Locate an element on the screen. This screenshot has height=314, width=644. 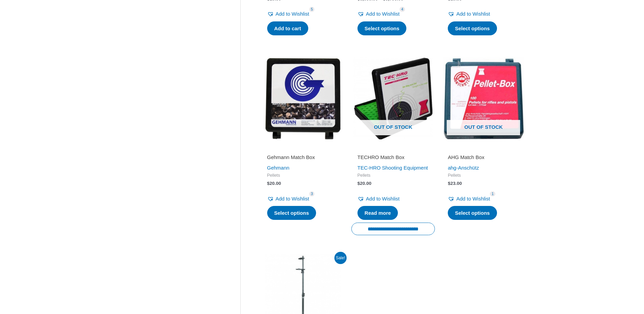
a: Add to cart: “QYS Olympic Pellets” is located at coordinates (288, 28).